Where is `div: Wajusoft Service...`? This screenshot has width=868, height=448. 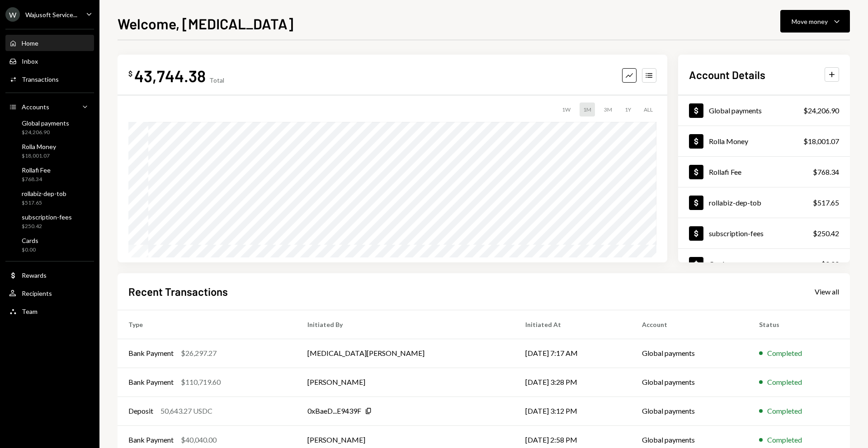
div: Wajusoft Service... is located at coordinates (51, 15).